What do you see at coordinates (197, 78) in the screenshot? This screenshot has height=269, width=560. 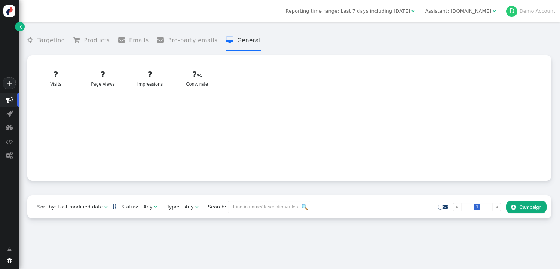 I see `div: Conv. rate` at bounding box center [197, 78].